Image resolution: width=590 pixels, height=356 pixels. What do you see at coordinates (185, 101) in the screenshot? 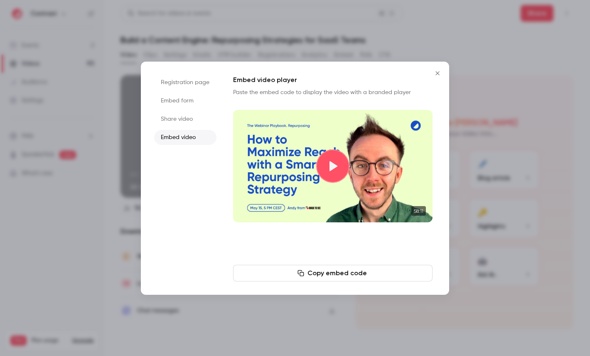
I see `li: Embed form` at bounding box center [185, 101].